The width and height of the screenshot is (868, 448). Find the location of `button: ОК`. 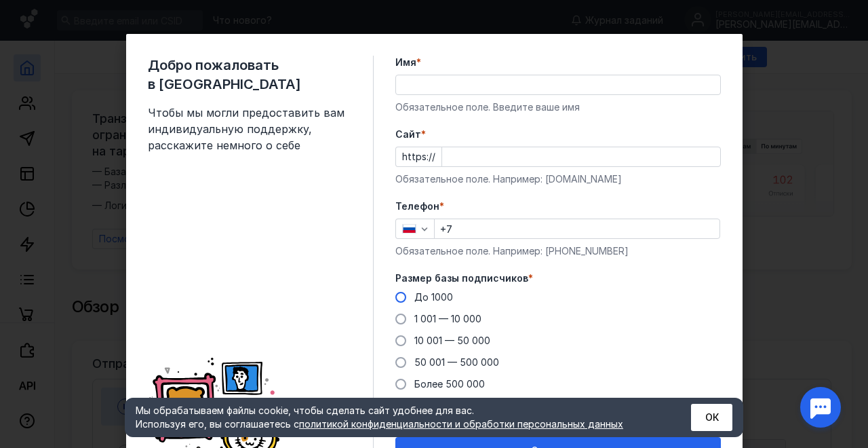

button: ОК is located at coordinates (711, 417).